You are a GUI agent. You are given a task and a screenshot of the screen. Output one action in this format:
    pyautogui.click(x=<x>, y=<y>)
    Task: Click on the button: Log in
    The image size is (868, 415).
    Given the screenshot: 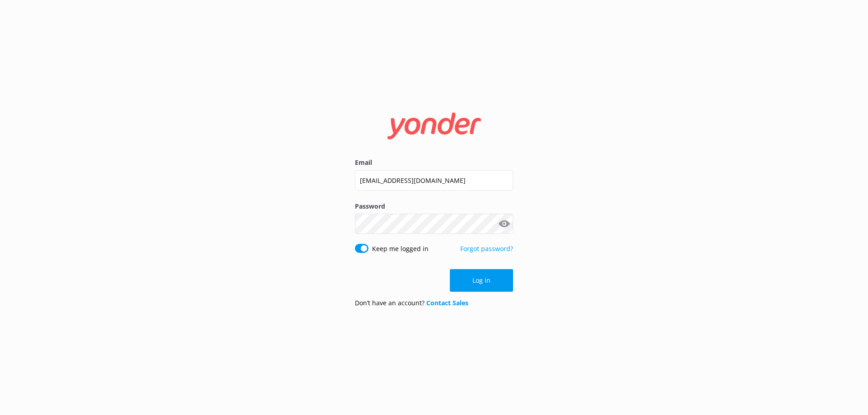 What is the action you would take?
    pyautogui.click(x=482, y=281)
    